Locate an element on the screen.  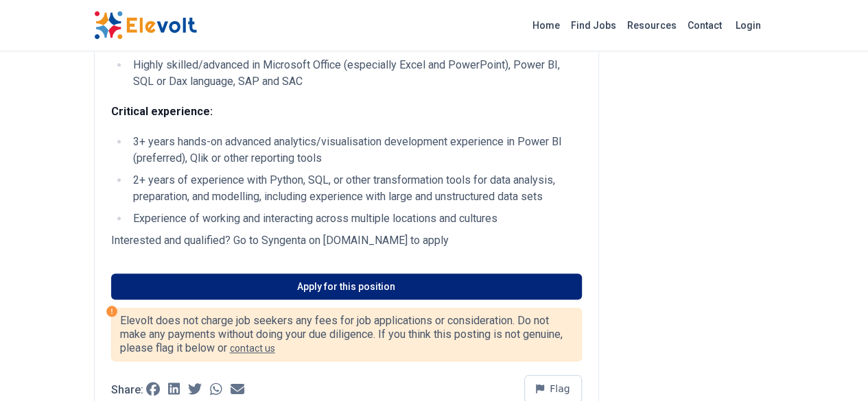
div: Chat Widget is located at coordinates (834, 368).